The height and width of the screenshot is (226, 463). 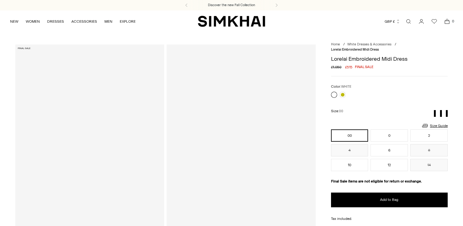 What do you see at coordinates (389, 218) in the screenshot?
I see `div: Tax included.` at bounding box center [389, 218].